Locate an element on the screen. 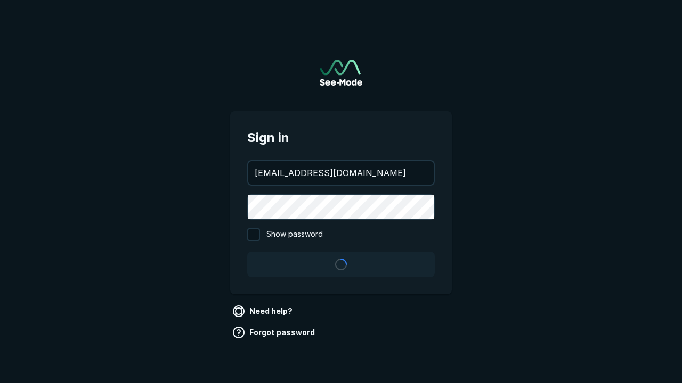 The height and width of the screenshot is (383, 682). span: Sign in is located at coordinates (341, 138).